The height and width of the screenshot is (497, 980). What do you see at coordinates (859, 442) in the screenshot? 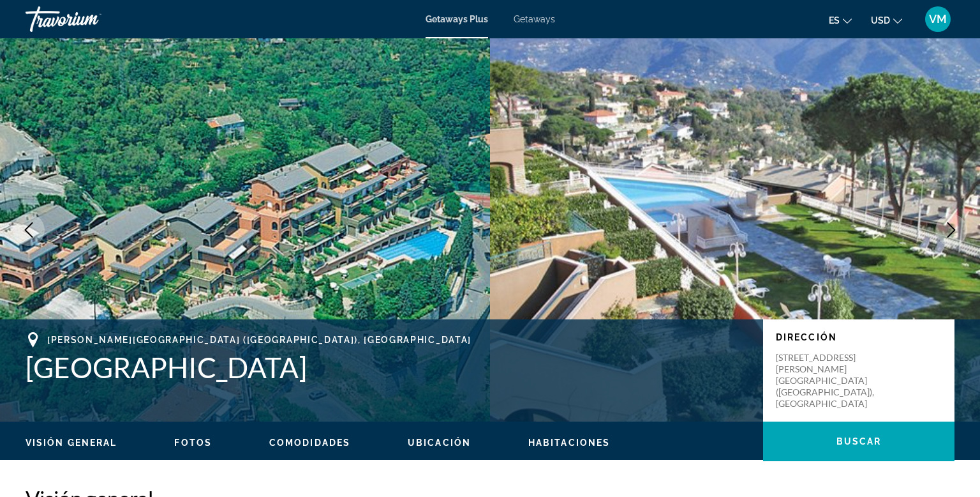
I see `button: Buscar` at bounding box center [859, 442].